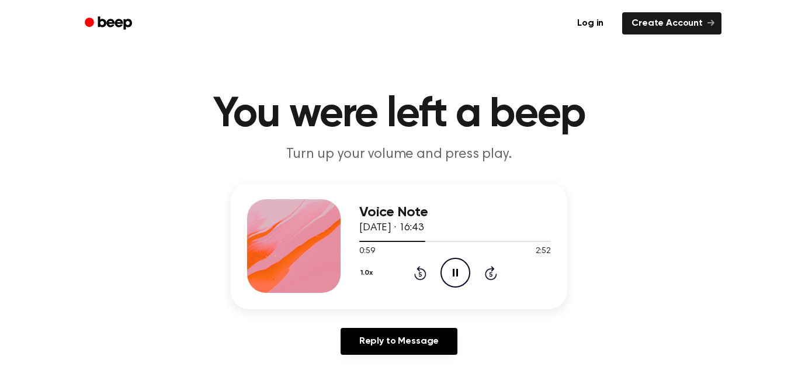 The image size is (798, 370). What do you see at coordinates (367, 251) in the screenshot?
I see `span: 0:59` at bounding box center [367, 251].